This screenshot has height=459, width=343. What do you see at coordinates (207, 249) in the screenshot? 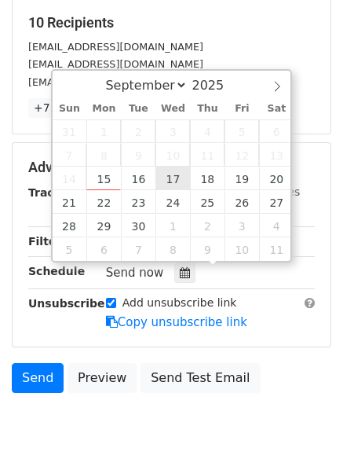
I see `span: October 9, 2025` at bounding box center [207, 249].